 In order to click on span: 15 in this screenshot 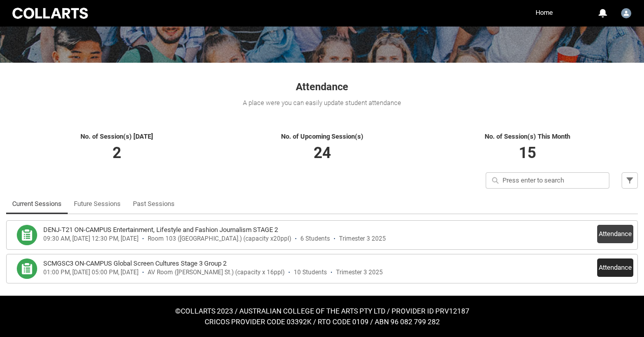, I will do `click(527, 152)`.